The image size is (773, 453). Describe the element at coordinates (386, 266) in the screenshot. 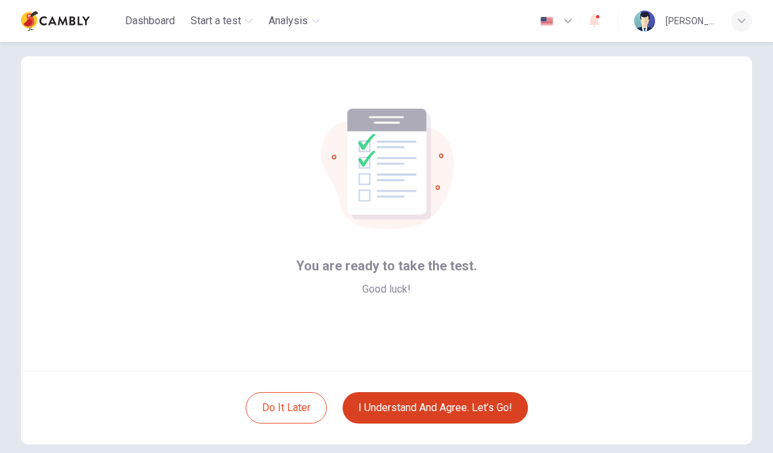

I see `span: You are ready to take the test.` at that location.